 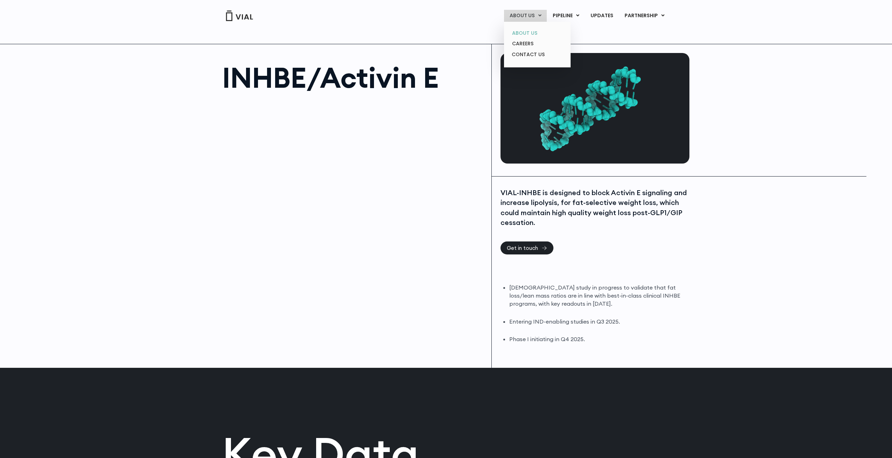 What do you see at coordinates (527, 248) in the screenshot?
I see `a: Get in touch` at bounding box center [527, 248].